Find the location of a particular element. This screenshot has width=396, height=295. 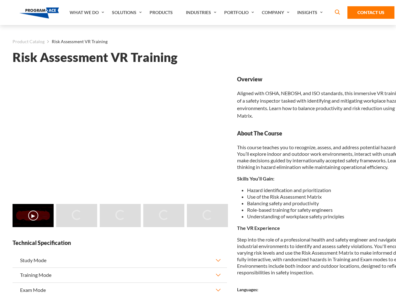

button: Training Mode is located at coordinates (120, 275).